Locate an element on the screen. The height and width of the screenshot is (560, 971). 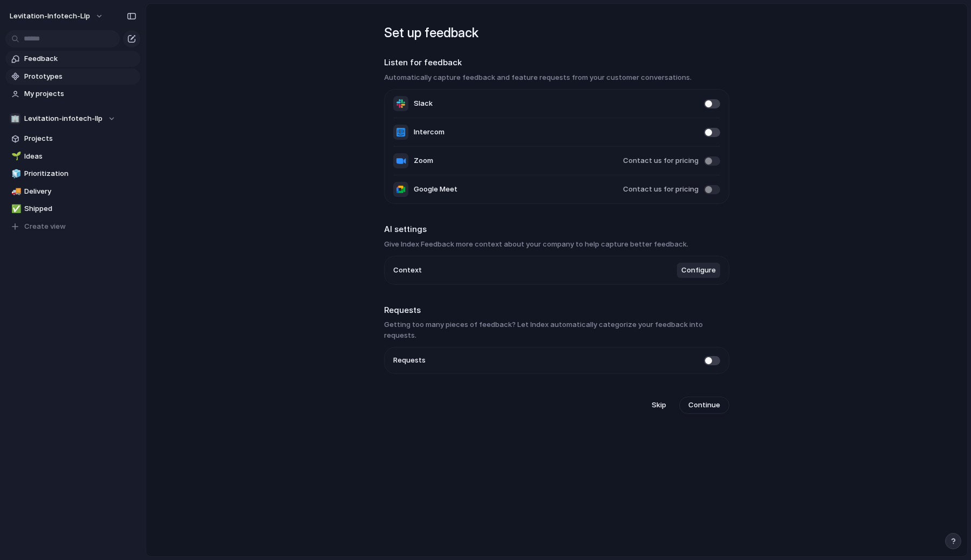
button: Skip is located at coordinates (659, 405).